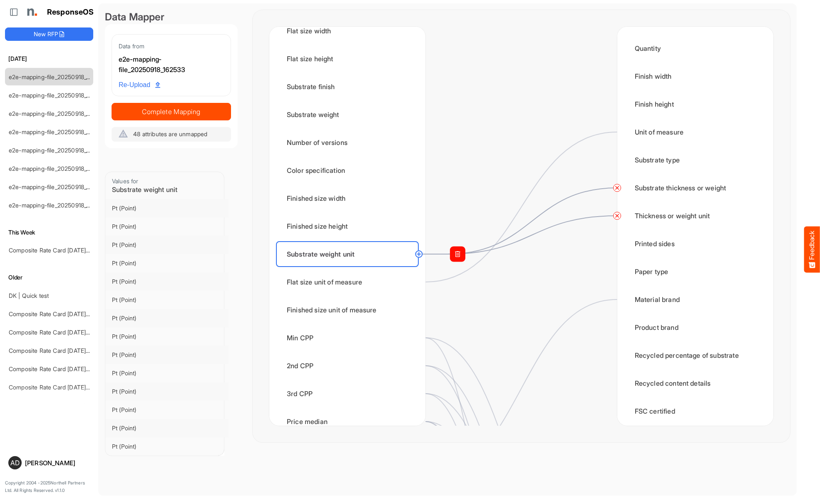 This screenshot has height=499, width=820. What do you see at coordinates (57, 168) in the screenshot?
I see `a: e2e-mapping-file_20250918_153934` at bounding box center [57, 168].